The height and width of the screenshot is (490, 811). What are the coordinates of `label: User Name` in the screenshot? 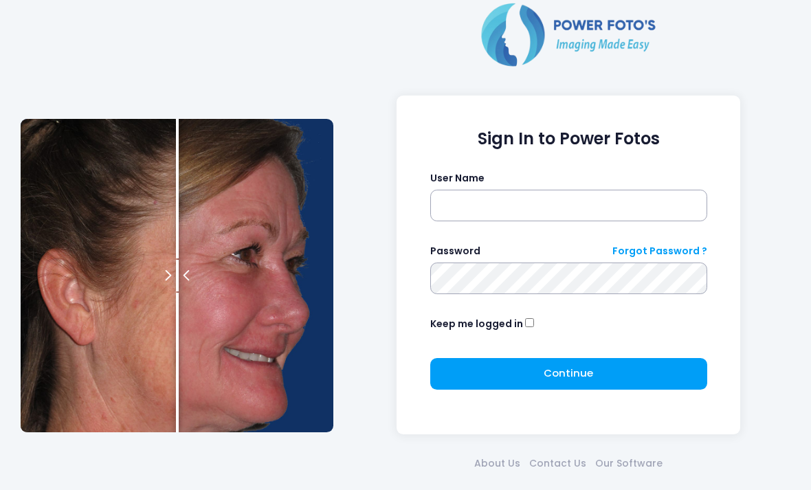 It's located at (457, 178).